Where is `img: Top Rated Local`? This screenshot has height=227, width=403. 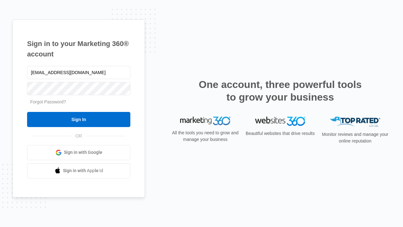 img: Top Rated Local is located at coordinates (356, 122).